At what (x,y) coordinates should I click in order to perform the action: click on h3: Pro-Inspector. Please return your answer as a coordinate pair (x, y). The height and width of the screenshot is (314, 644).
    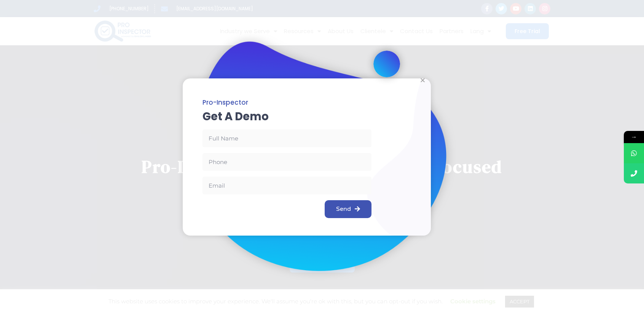
    Looking at the image, I should click on (287, 102).